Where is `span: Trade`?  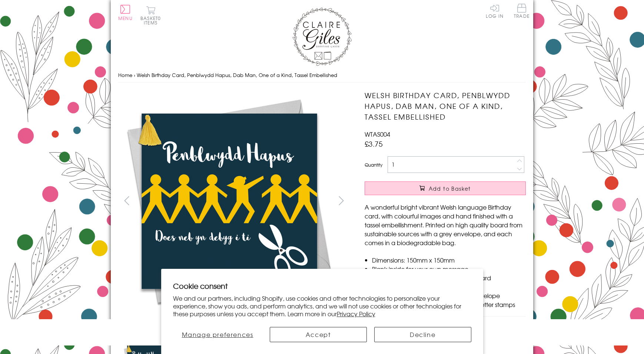 span: Trade is located at coordinates (522, 11).